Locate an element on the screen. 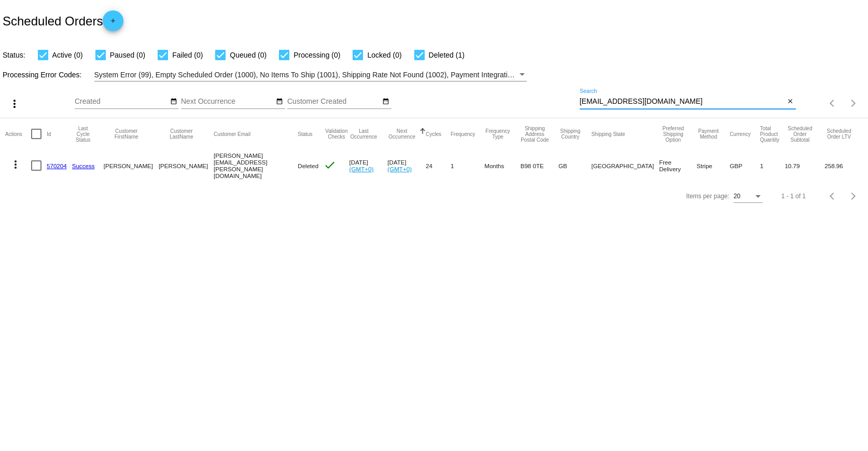  button: Change sorting for LastOccurrenceUtc is located at coordinates (364, 134).